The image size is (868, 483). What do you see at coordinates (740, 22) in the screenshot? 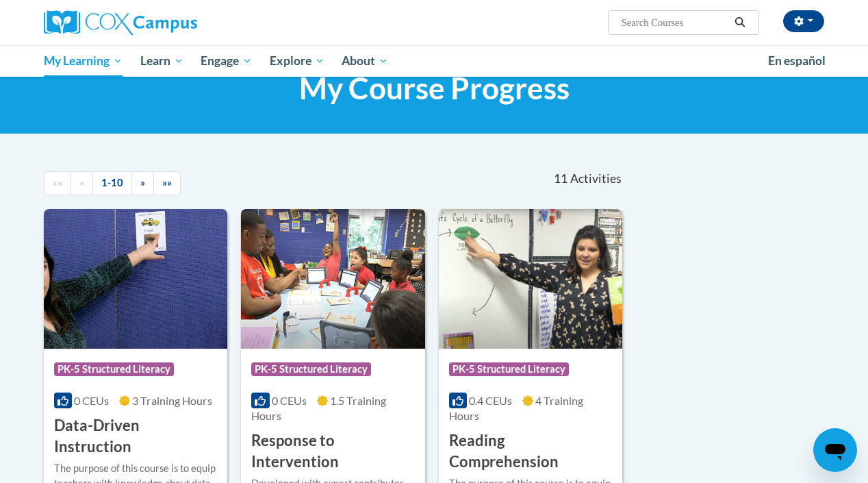
I see `button: Search` at bounding box center [740, 22].